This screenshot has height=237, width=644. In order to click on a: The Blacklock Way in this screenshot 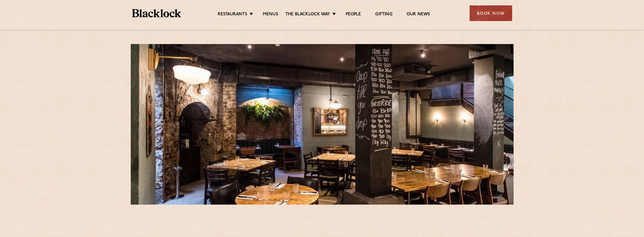, I will do `click(308, 15)`.